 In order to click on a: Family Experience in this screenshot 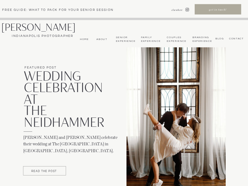, I will do `click(150, 39)`.